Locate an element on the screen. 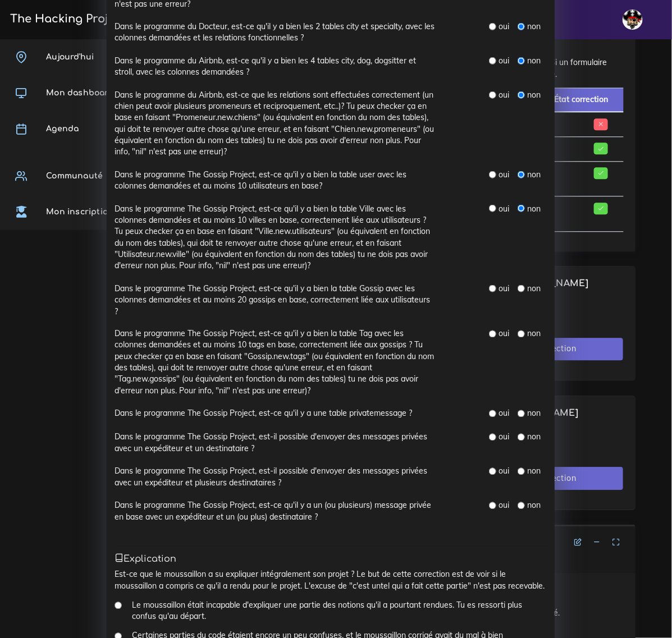 The image size is (672, 638). label: Dans le programme The Gossip Project, est-ce qu'il y a bien la table Gossip avec les colonnes dem... is located at coordinates (274, 300).